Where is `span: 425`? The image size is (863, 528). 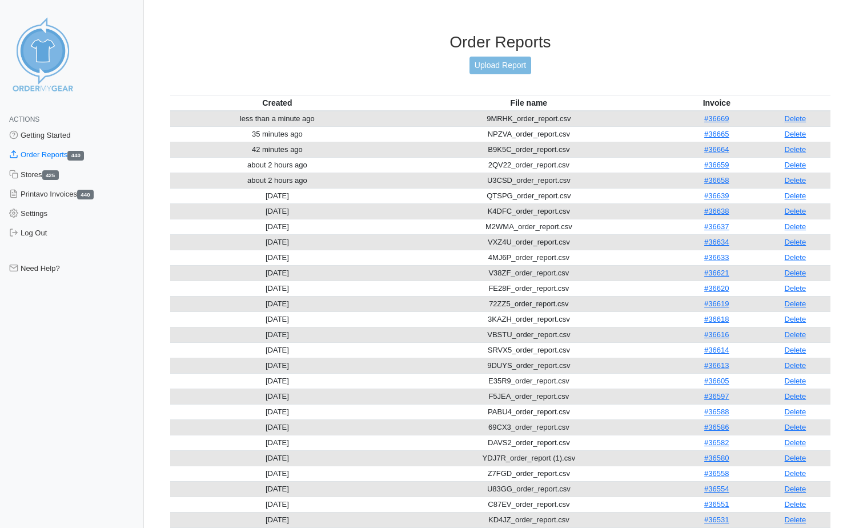
span: 425 is located at coordinates (50, 175).